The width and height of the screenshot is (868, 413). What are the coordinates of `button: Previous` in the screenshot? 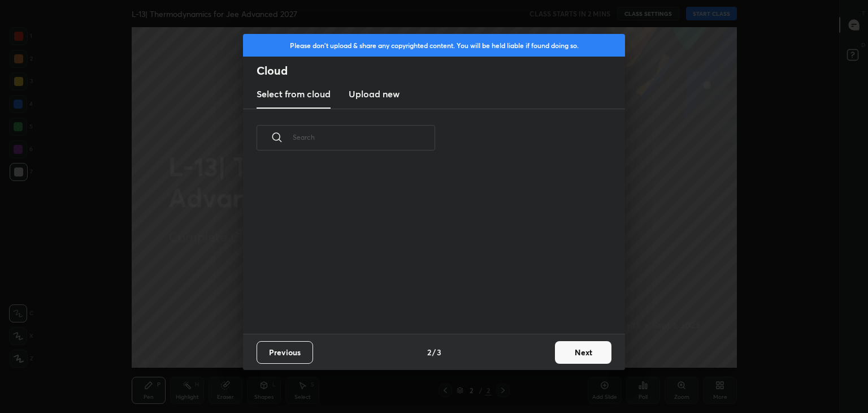 It's located at (285, 352).